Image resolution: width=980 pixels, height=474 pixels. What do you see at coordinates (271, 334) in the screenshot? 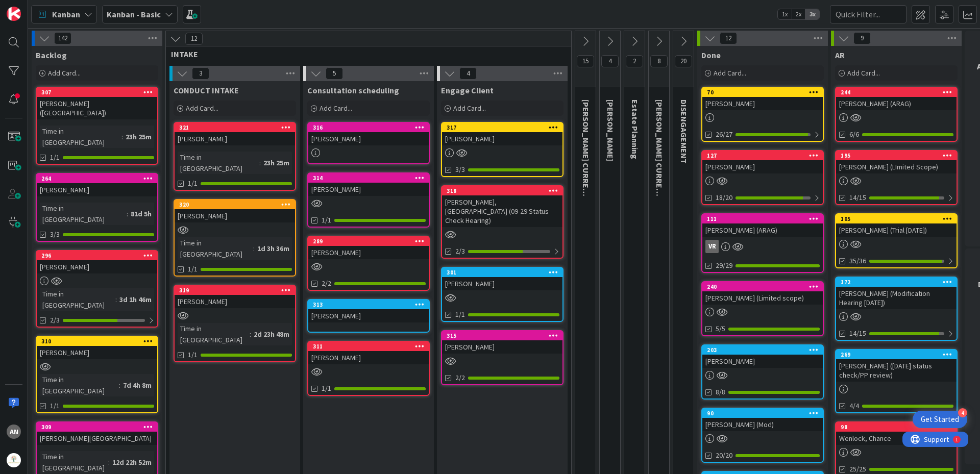
I see `div: 2d 23h 48m` at bounding box center [271, 334].